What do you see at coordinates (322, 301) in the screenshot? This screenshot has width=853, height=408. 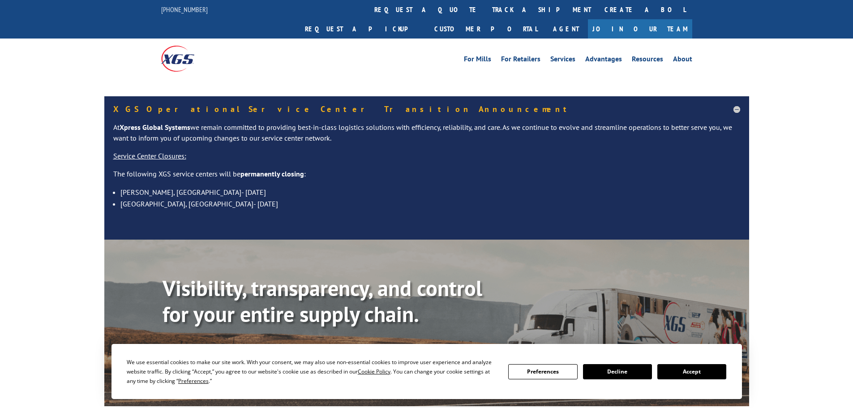 I see `b: Visibility, transparency, and control for your entire supply chain.` at bounding box center [322, 301].